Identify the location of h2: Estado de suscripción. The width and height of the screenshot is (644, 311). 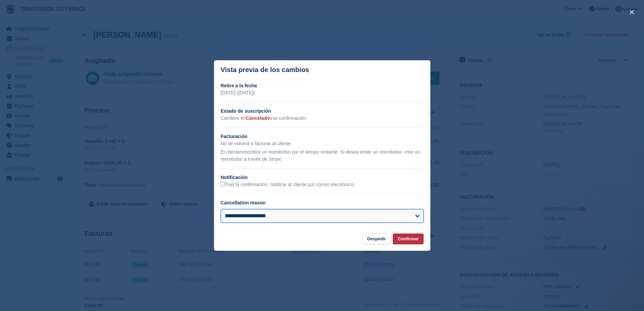
(322, 111).